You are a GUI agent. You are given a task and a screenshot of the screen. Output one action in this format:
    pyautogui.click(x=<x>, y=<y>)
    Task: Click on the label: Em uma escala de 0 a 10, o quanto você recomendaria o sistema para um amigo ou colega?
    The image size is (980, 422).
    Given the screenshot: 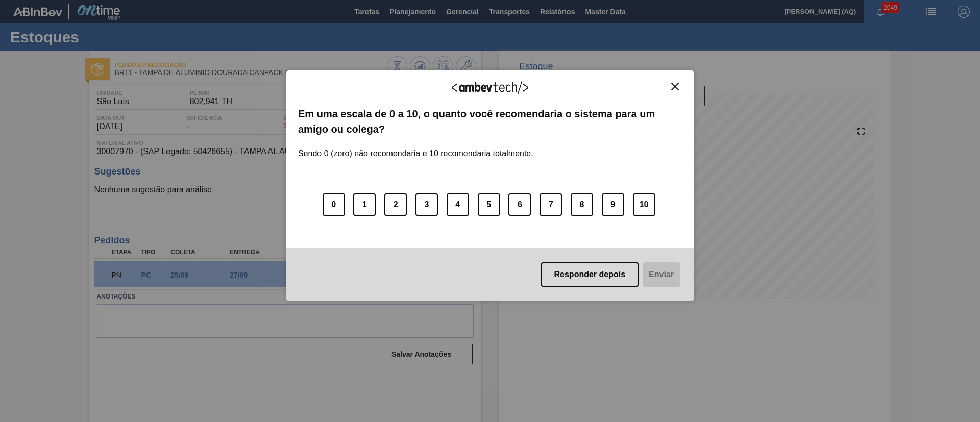 What is the action you would take?
    pyautogui.click(x=490, y=122)
    